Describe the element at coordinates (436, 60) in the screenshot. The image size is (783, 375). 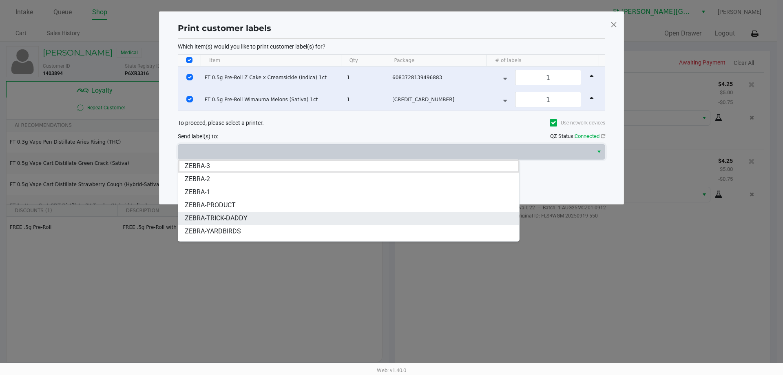
I see `th: Package` at that location.